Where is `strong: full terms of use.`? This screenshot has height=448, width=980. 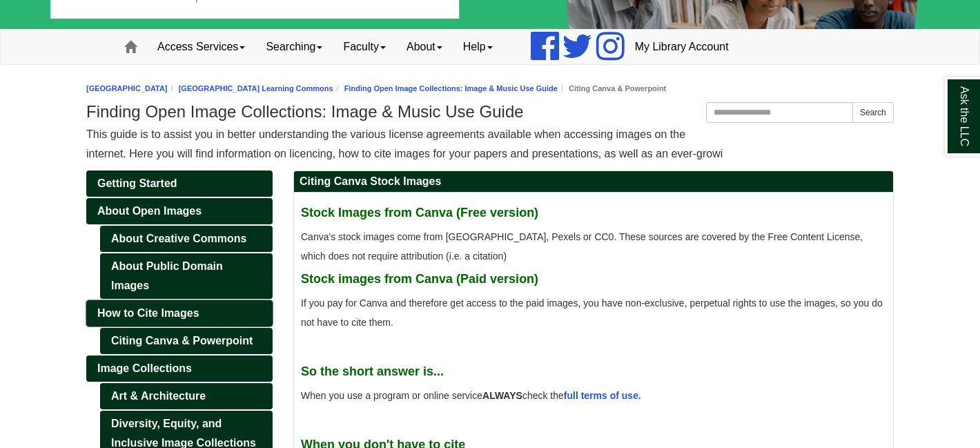 strong: full terms of use. is located at coordinates (603, 396).